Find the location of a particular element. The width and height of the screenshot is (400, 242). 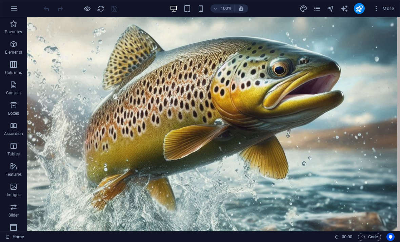

span: 00 00 is located at coordinates (347, 237).